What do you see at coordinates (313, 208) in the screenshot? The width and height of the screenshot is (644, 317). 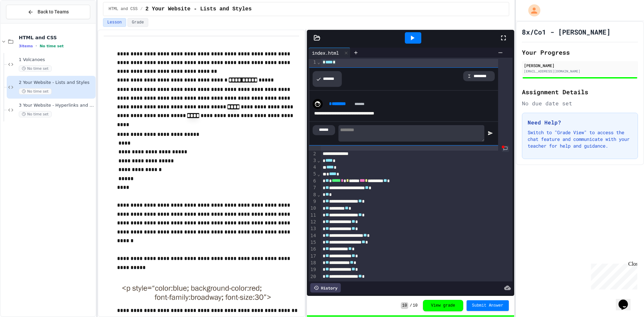 I see `div: 10` at bounding box center [313, 208].